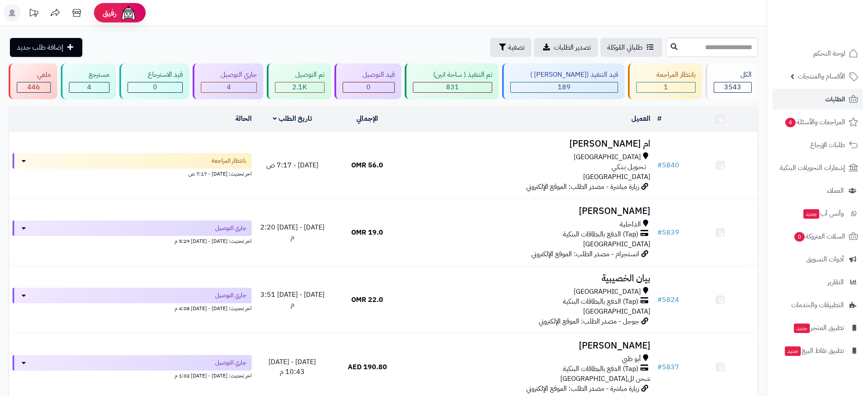 Image resolution: width=868 pixels, height=396 pixels. What do you see at coordinates (818, 305) in the screenshot?
I see `a: التطبيقات والخدمات` at bounding box center [818, 305].